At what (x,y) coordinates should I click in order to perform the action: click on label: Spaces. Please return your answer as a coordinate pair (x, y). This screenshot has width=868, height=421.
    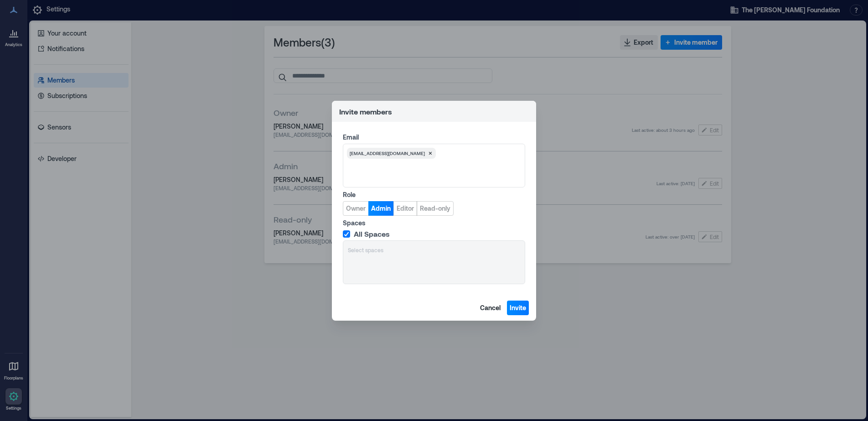
    Looking at the image, I should click on (433, 223).